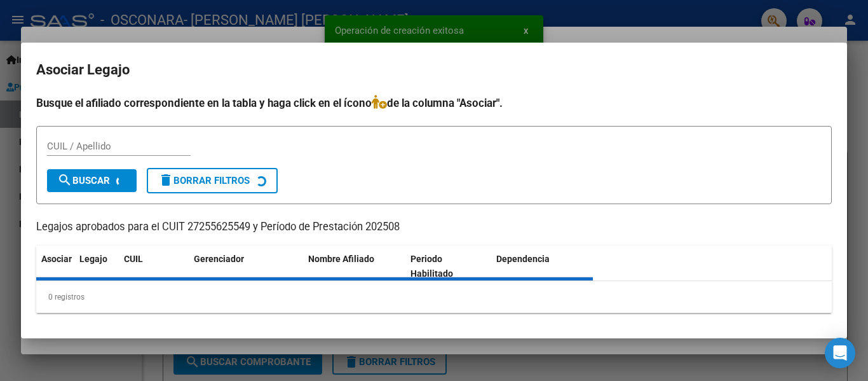 The height and width of the screenshot is (381, 868). What do you see at coordinates (218, 258) in the screenshot?
I see `span: Gerenciador` at bounding box center [218, 258].